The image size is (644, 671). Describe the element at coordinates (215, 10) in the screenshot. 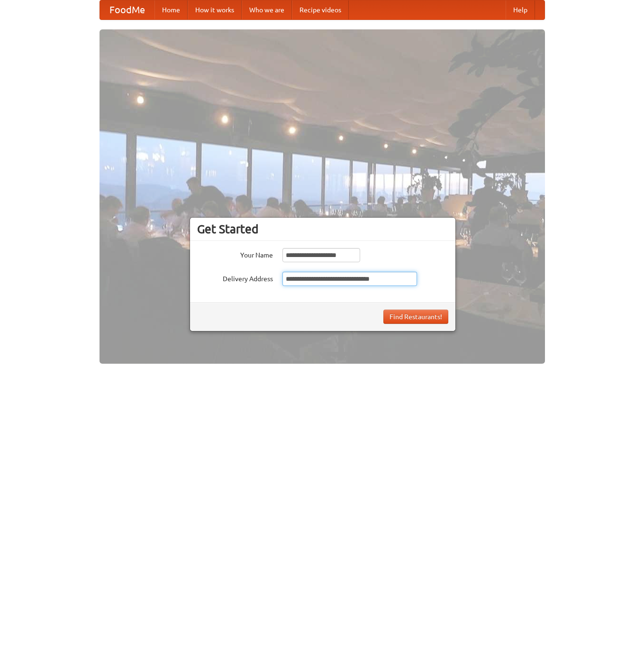

I see `a: How it works` at that location.